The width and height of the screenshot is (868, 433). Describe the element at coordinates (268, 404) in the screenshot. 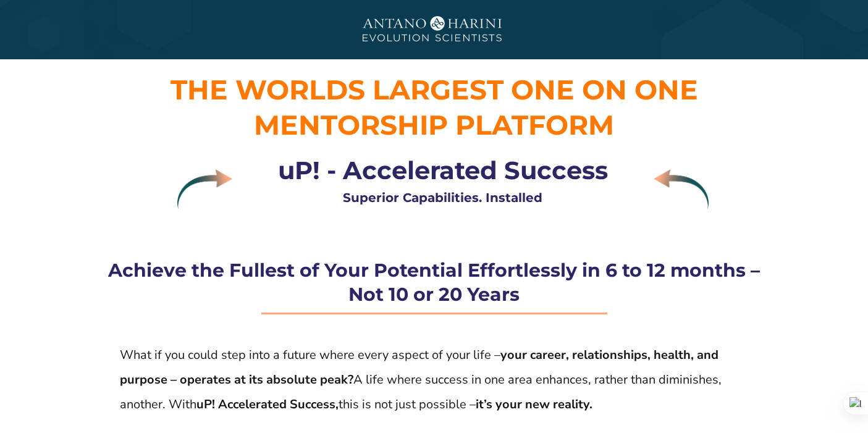

I see `strong: uP! Accelerated Success,` at that location.